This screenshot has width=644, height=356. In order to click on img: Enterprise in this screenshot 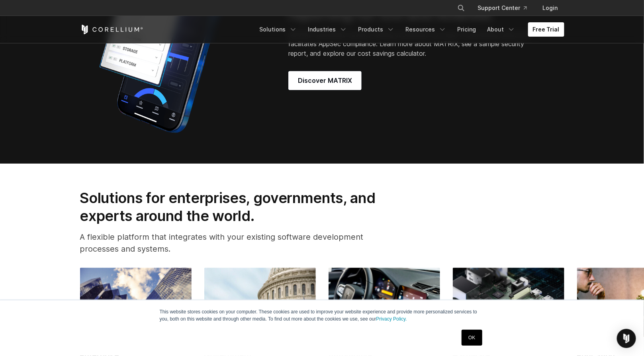, I will do `click(135, 303)`.